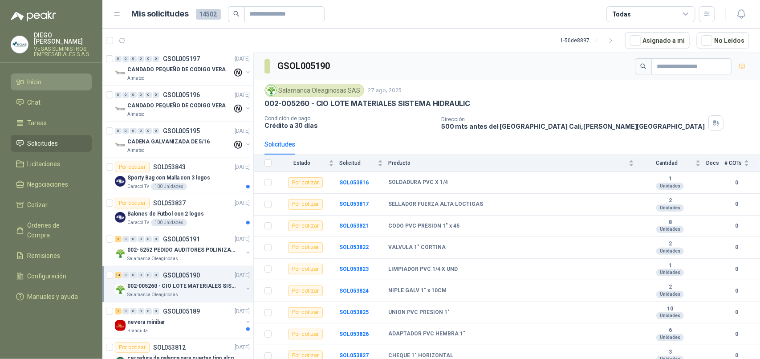 The image size is (760, 359). Describe the element at coordinates (118, 311) in the screenshot. I see `div: 1` at that location.